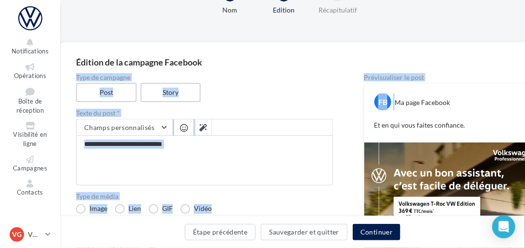  Describe the element at coordinates (204, 77) in the screenshot. I see `label: Type de campagne` at that location.